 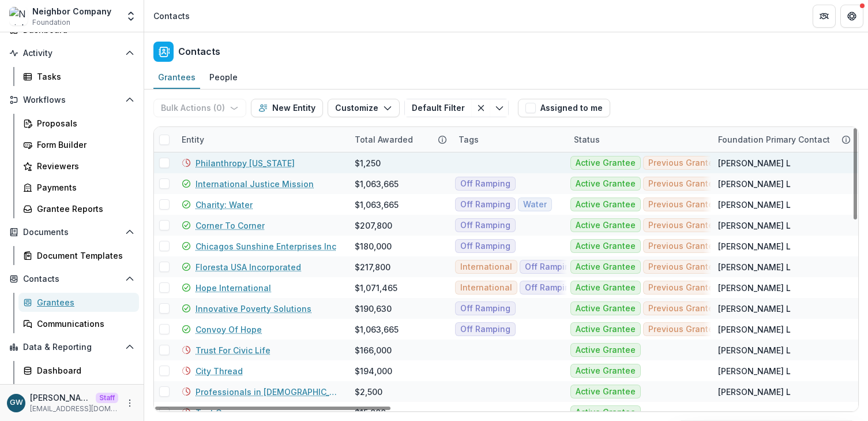 I want to click on button: Default Filter, so click(x=438, y=108).